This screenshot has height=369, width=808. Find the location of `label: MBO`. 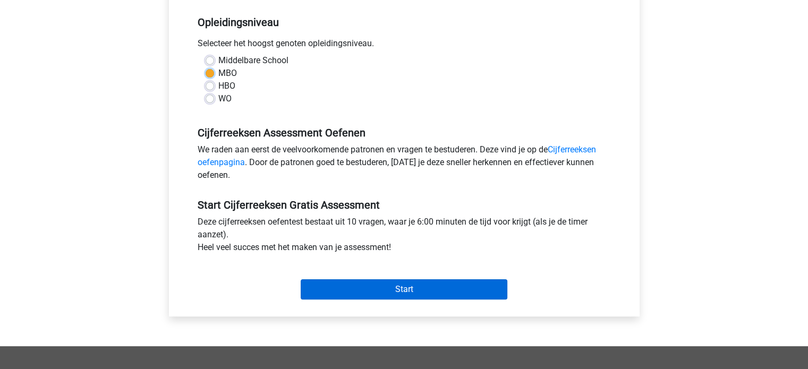

label: MBO is located at coordinates (227, 73).